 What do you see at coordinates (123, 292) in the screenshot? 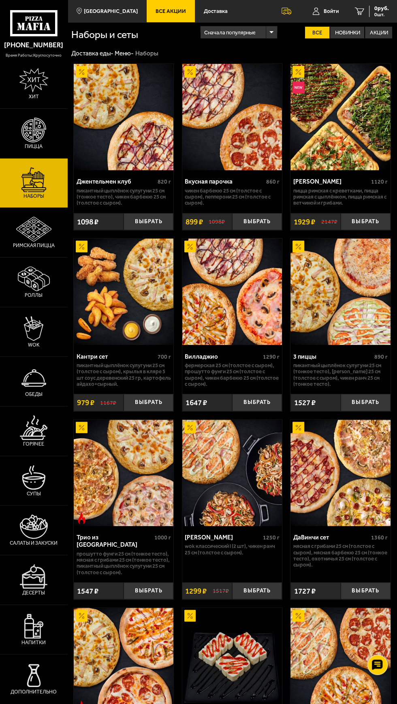
I see `img: Кантри сет` at bounding box center [123, 292].